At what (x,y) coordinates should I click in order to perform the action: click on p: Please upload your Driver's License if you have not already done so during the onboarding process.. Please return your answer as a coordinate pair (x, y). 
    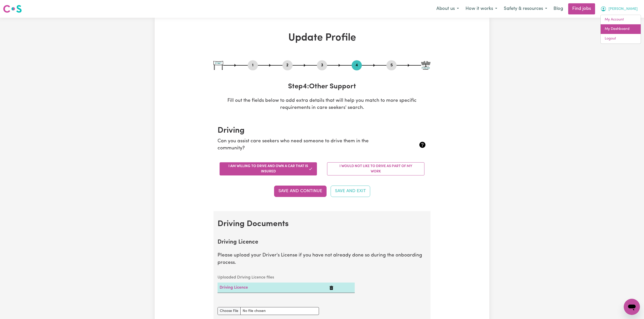
    Looking at the image, I should click on (322, 259).